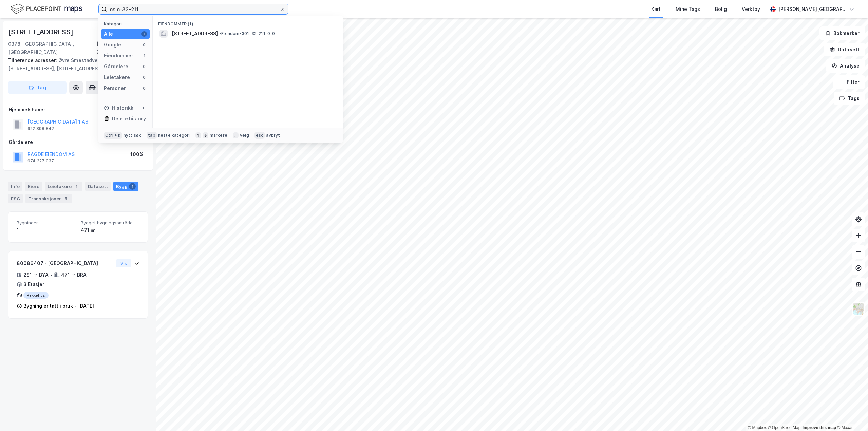 The width and height of the screenshot is (868, 431). Describe the element at coordinates (218, 135) in the screenshot. I see `div: markere` at that location.